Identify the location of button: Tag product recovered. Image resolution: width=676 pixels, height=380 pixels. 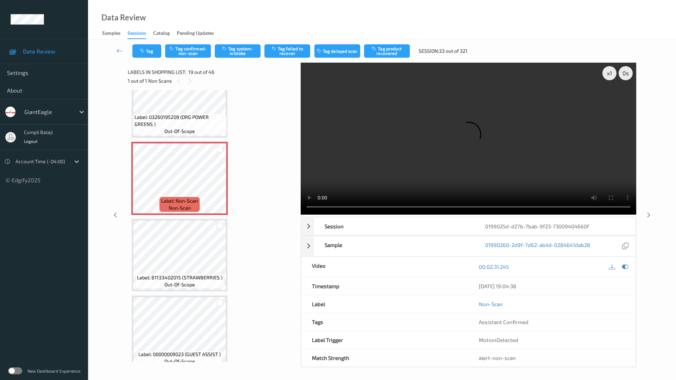
(387, 51).